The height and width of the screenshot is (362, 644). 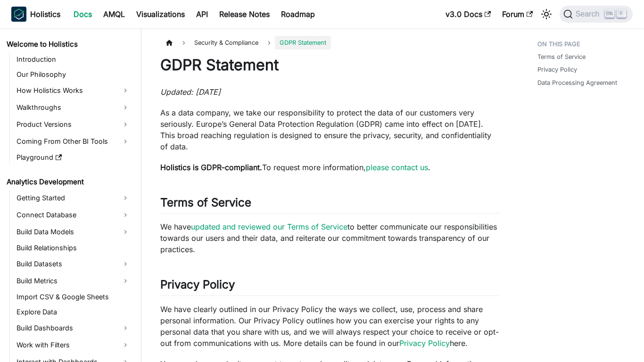 What do you see at coordinates (211, 167) in the screenshot?
I see `strong: Holistics is GDPR-compliant.` at bounding box center [211, 167].